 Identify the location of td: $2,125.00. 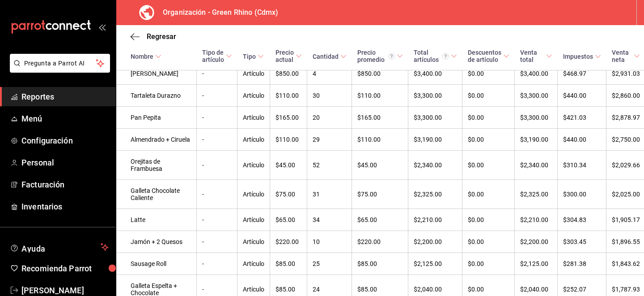
(537, 263).